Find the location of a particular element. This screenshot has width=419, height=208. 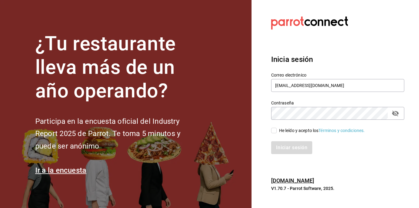

button: passwordField is located at coordinates (395, 113).